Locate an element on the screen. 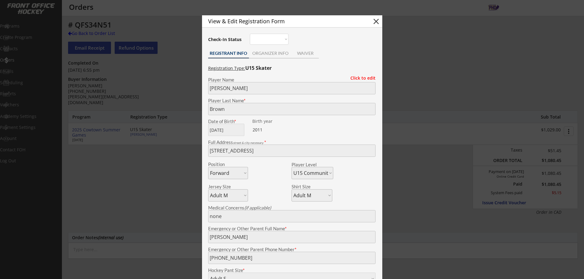 This screenshot has height=279, width=584. em: street & city necessary is located at coordinates (248, 143).